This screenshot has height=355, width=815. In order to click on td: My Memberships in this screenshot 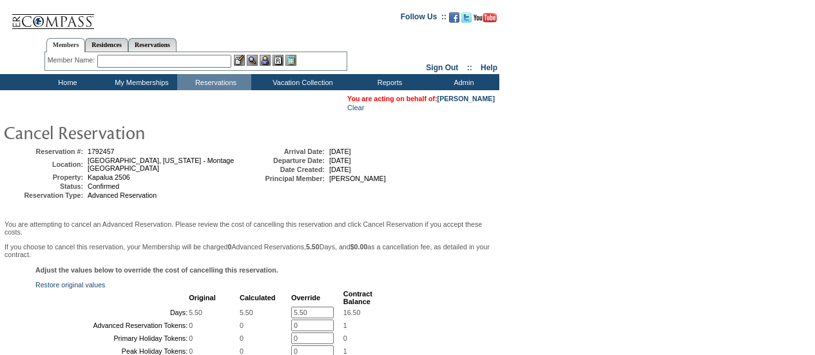, I will do `click(140, 82)`.